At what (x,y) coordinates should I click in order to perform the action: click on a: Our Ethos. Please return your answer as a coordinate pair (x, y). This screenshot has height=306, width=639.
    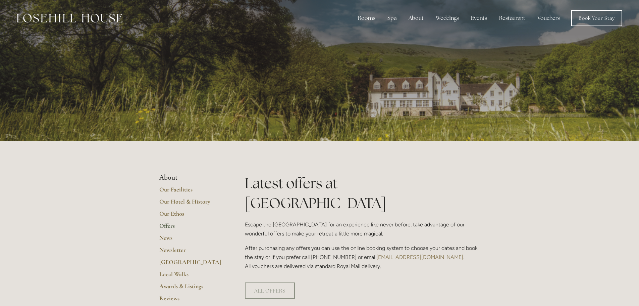
    Looking at the image, I should click on (191, 216).